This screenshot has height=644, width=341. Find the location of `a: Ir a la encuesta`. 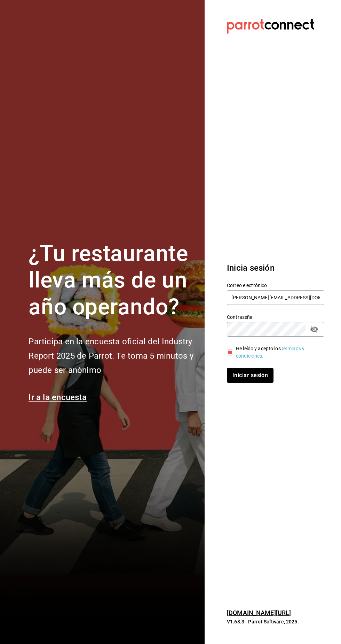

a: Ir a la encuesta is located at coordinates (57, 397).